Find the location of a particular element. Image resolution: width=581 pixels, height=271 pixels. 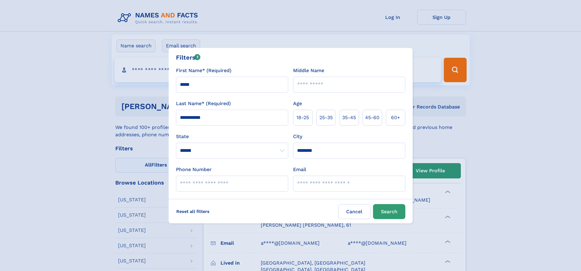

button: Search is located at coordinates (389, 211).